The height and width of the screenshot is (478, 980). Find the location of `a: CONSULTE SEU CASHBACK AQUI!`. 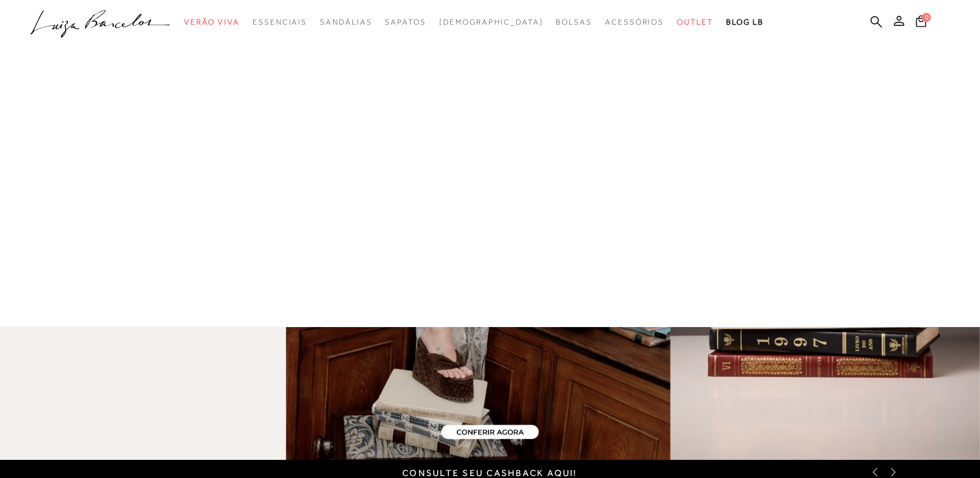

a: CONSULTE SEU CASHBACK AQUI! is located at coordinates (490, 473).